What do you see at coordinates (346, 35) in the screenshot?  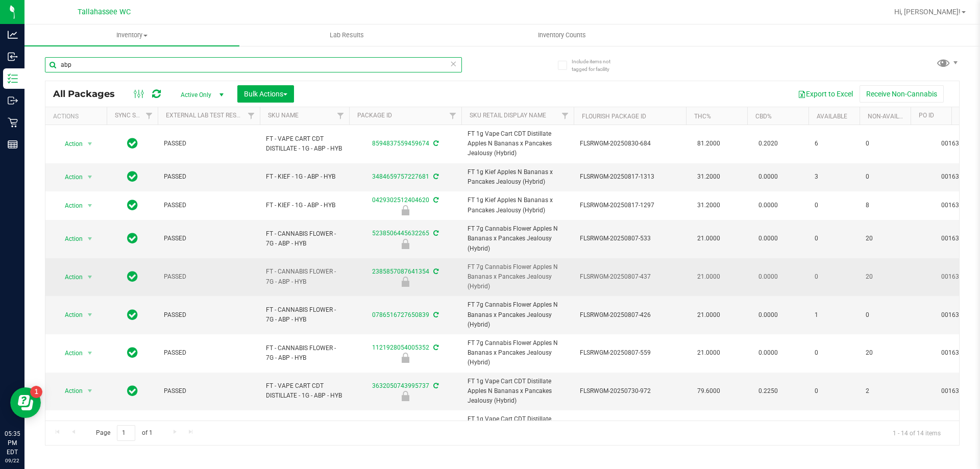 I see `a: Lab Results` at bounding box center [346, 35].